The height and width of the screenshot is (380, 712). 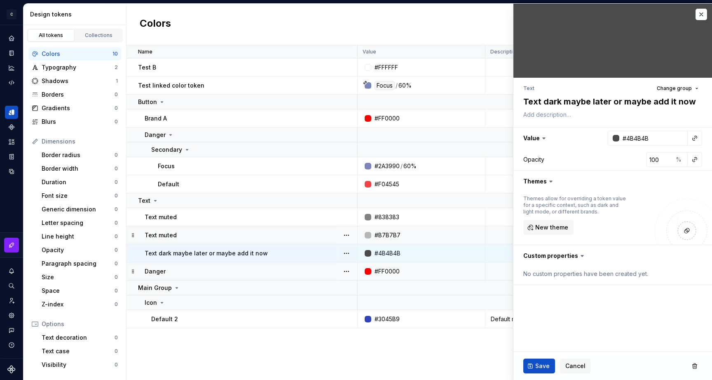 What do you see at coordinates (79, 352) in the screenshot?
I see `a: Text case0` at bounding box center [79, 352].